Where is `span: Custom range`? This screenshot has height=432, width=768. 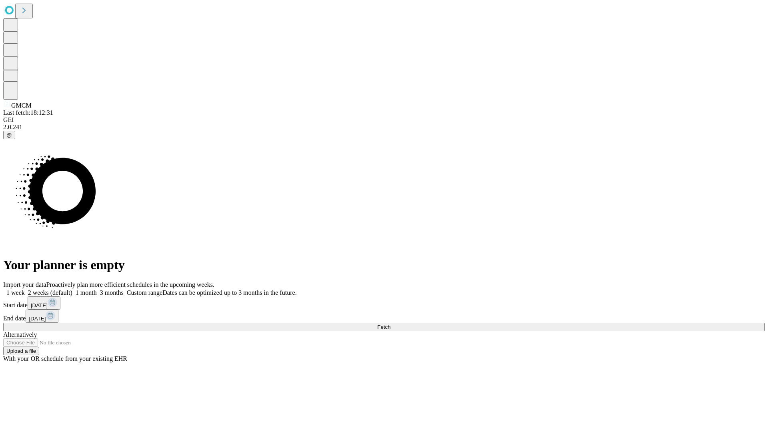 span: Custom range is located at coordinates (144, 292).